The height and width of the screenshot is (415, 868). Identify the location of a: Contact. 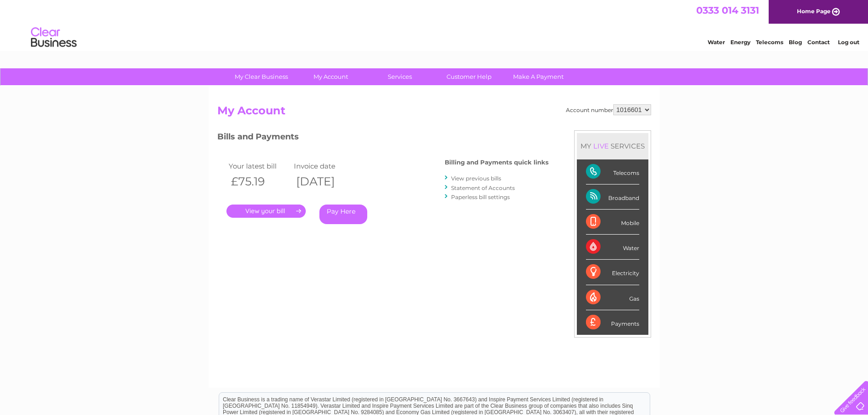
(818, 42).